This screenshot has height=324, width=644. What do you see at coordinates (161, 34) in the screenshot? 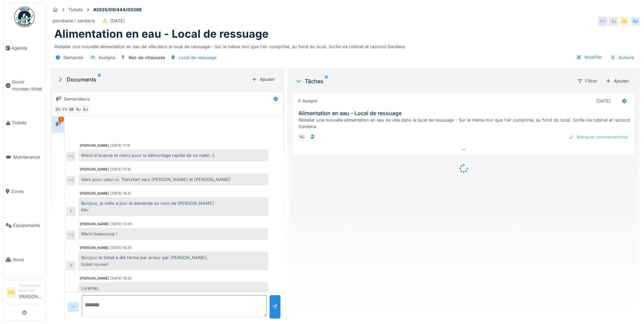
I see `h1: Alimentation en eau - Local de ressuage` at bounding box center [161, 34].